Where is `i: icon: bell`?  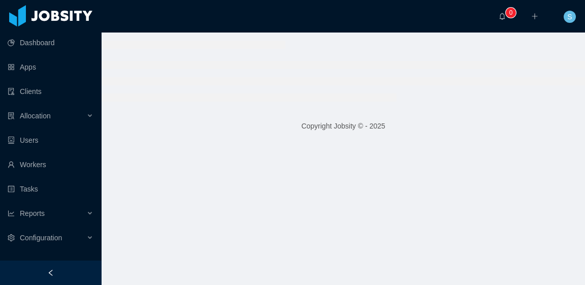 i: icon: bell is located at coordinates (502, 16).